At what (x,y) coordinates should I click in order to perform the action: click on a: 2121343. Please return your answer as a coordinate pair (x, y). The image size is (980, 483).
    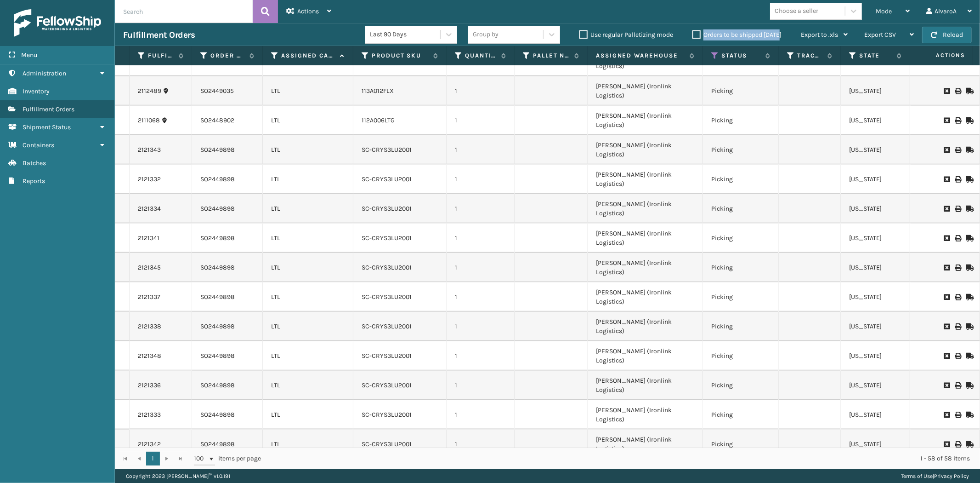
    Looking at the image, I should click on (149, 150).